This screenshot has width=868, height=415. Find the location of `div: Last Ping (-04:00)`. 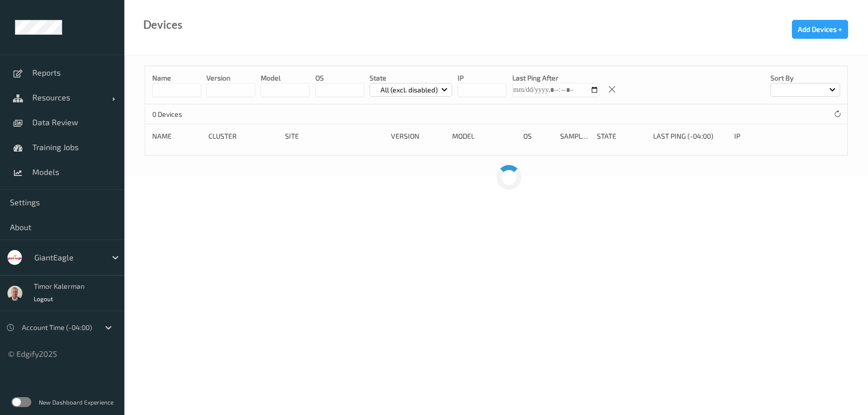

div: Last Ping (-04:00) is located at coordinates (690, 136).